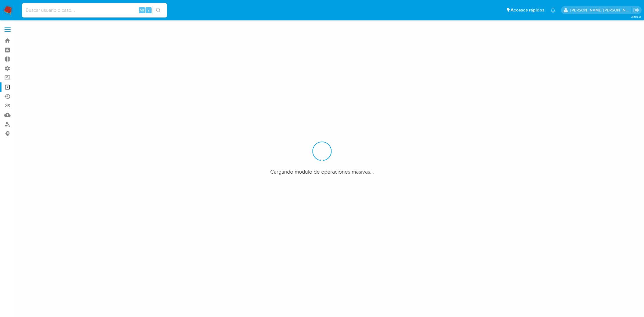  What do you see at coordinates (553, 10) in the screenshot?
I see `a: Notificaciones` at bounding box center [553, 10].